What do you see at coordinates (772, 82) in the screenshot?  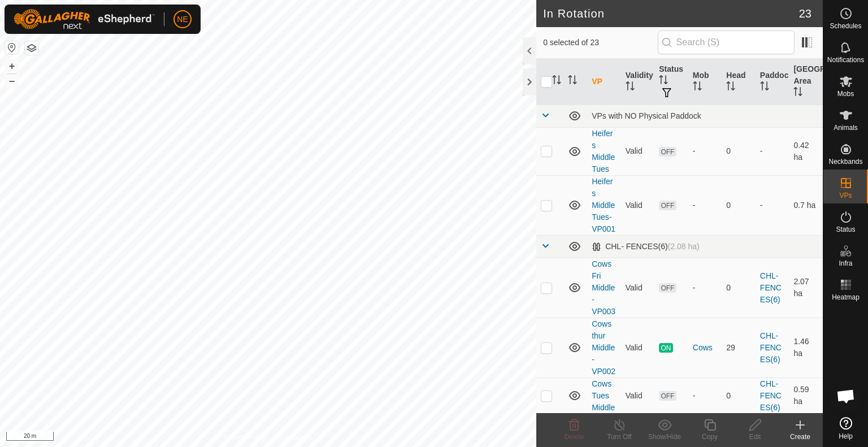 I see `th: Paddock` at bounding box center [772, 82].